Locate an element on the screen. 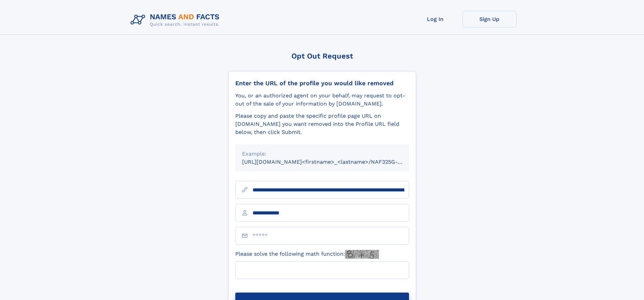 The image size is (644, 300). div: Opt Out Request is located at coordinates (322, 56).